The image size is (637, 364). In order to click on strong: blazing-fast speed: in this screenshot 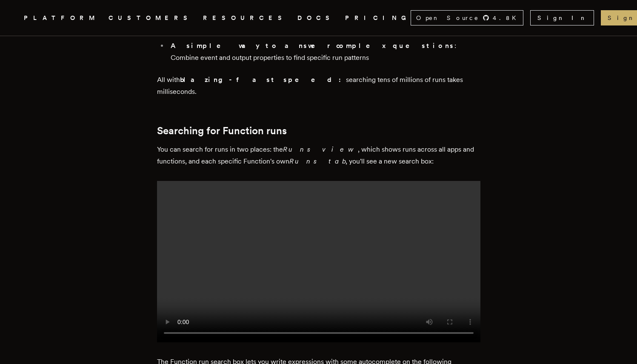, I will do `click(263, 79)`.